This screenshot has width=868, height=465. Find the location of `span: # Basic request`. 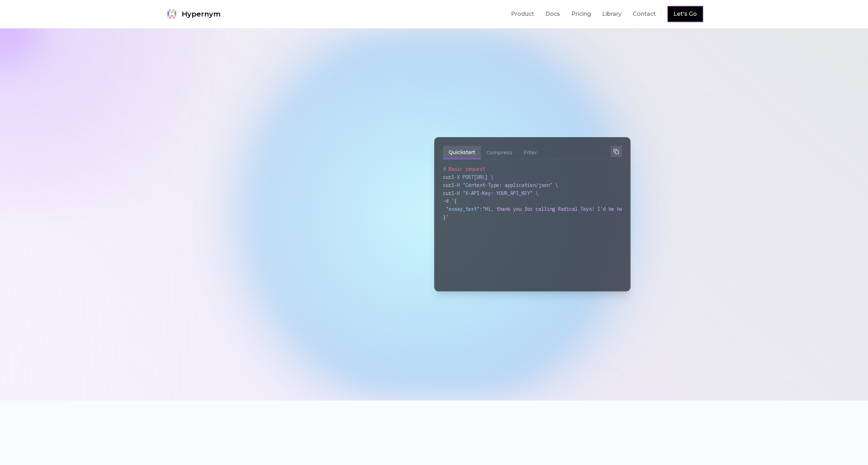

span: # Basic request is located at coordinates (464, 169).